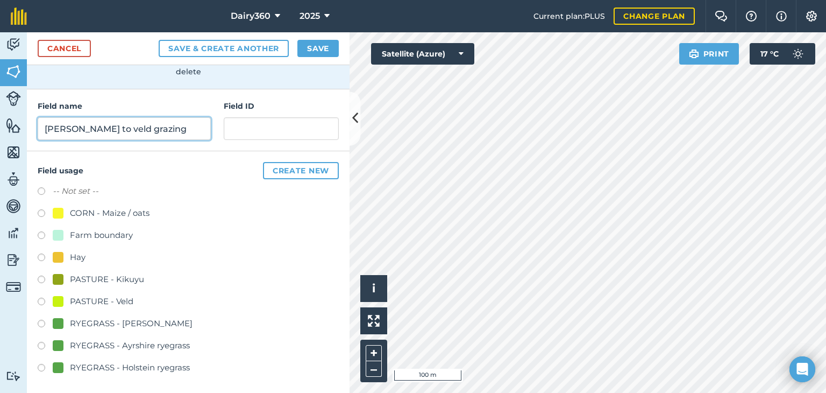 The height and width of the screenshot is (393, 826). I want to click on img: A cog icon, so click(812, 16).